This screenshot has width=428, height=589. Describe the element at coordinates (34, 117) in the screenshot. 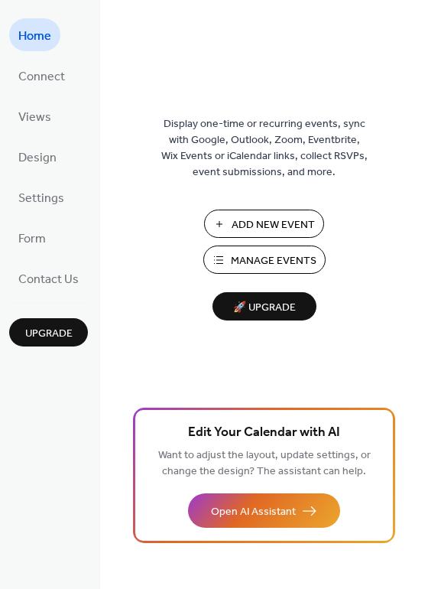

I see `span: Views` at that location.